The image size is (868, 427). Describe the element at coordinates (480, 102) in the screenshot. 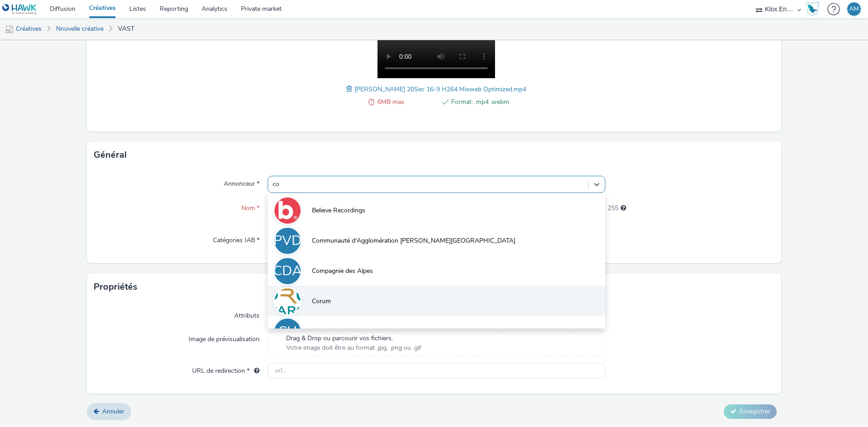

I see `span: Format: .mp4 .webm` at that location.